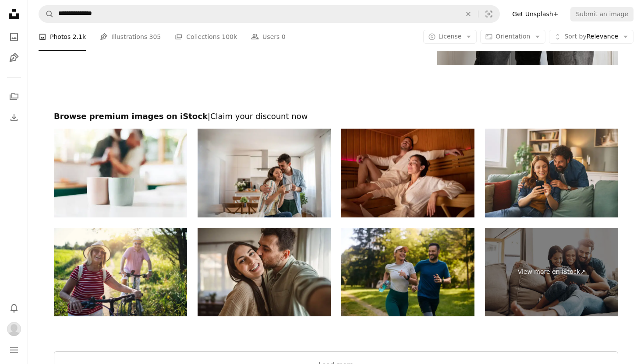 Image resolution: width=644 pixels, height=364 pixels. I want to click on a: Illustrations 305, so click(130, 37).